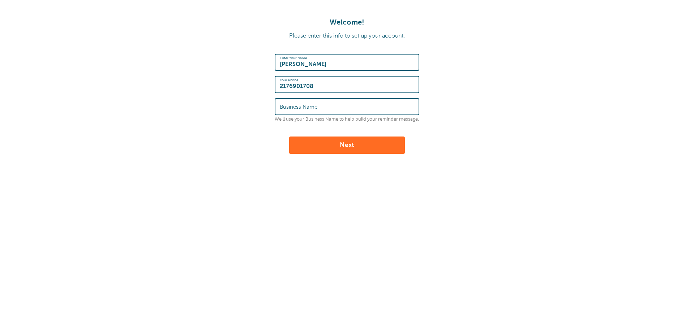 This screenshot has width=694, height=329. What do you see at coordinates (293, 58) in the screenshot?
I see `label: Enter Your Name` at bounding box center [293, 58].